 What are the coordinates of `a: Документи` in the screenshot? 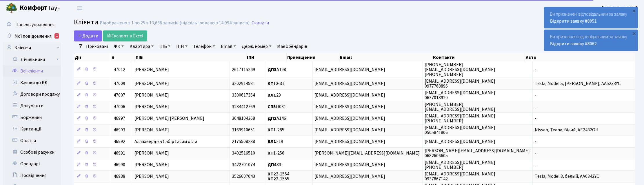 It's located at (32, 106).